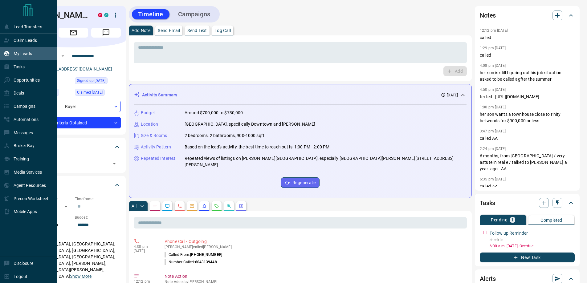  Describe the element at coordinates (141, 31) in the screenshot. I see `p: Add Note` at that location.